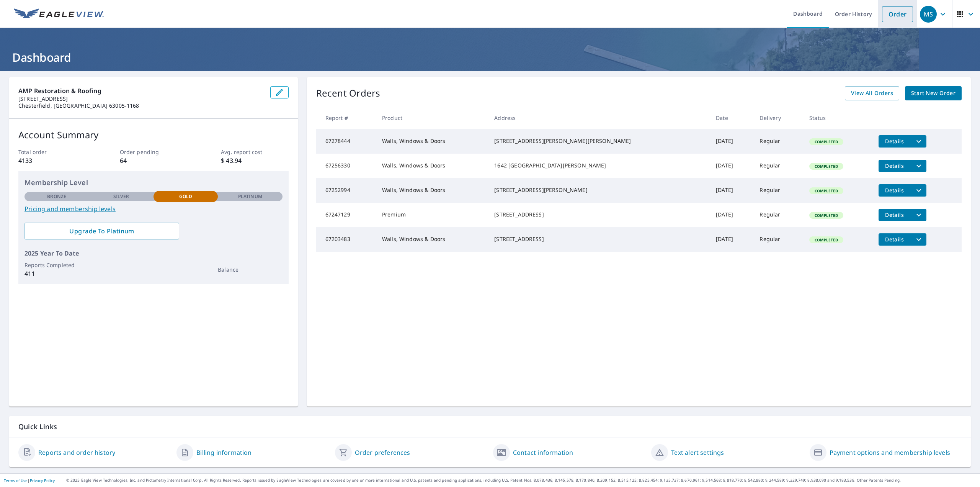 This screenshot has height=487, width=980. I want to click on img: EV Logo, so click(59, 14).